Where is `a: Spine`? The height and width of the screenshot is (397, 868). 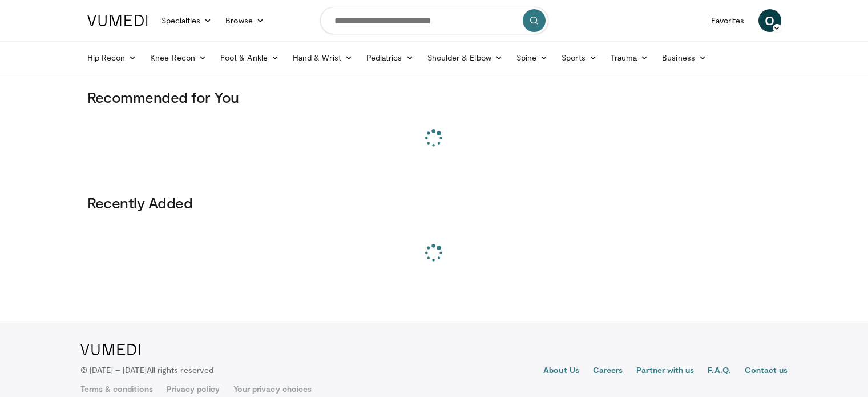
a: Spine is located at coordinates (532, 57).